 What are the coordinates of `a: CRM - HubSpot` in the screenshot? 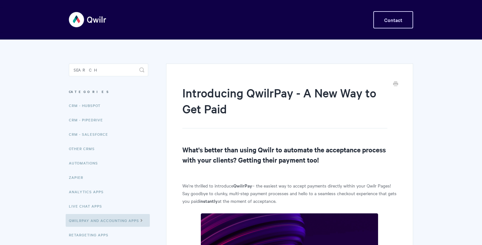 It's located at (87, 105).